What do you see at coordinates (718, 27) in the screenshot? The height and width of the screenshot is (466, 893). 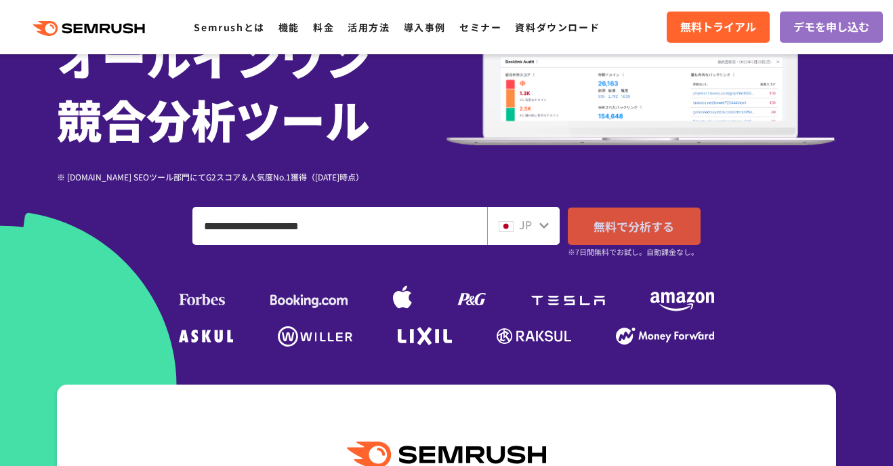 I see `a: 無料トライアル` at bounding box center [718, 27].